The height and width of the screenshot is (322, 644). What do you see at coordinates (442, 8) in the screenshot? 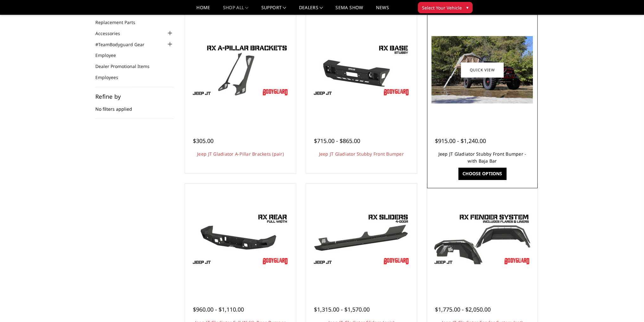
I see `span: Select Your Vehicle` at bounding box center [442, 8].